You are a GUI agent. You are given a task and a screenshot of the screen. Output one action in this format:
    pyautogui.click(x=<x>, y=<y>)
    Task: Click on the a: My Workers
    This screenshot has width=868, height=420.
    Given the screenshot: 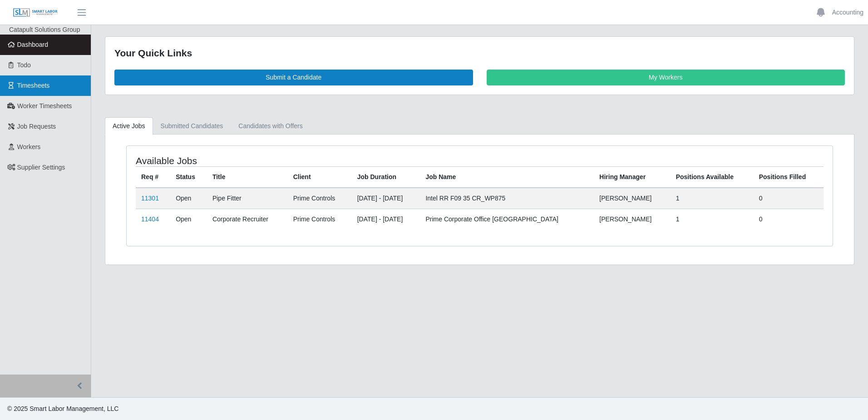 What is the action you would take?
    pyautogui.click(x=666, y=77)
    